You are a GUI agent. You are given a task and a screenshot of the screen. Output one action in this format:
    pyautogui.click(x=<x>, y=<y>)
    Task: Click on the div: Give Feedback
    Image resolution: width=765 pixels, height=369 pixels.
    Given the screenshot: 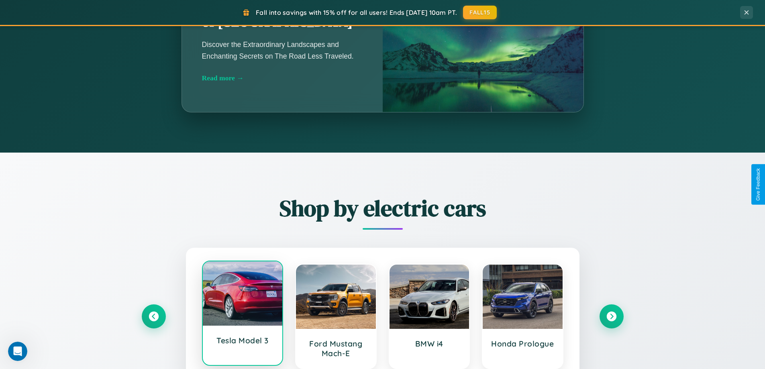 What is the action you would take?
    pyautogui.click(x=758, y=184)
    